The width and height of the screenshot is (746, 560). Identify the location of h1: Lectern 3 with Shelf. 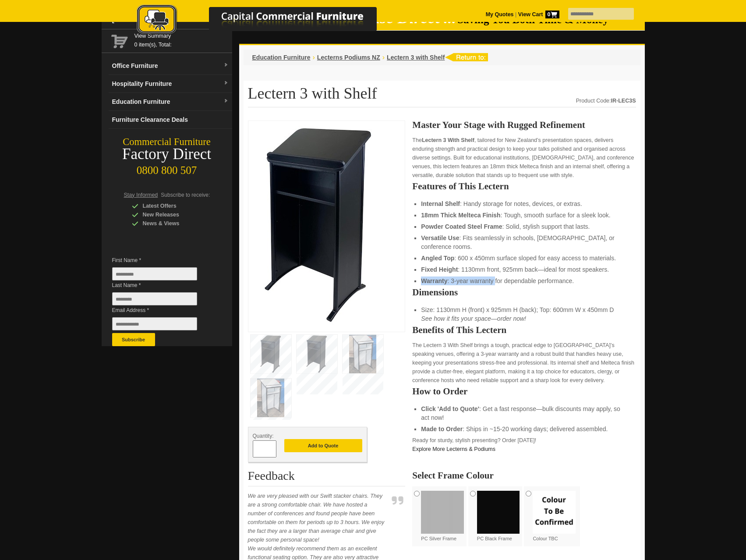
(442, 96).